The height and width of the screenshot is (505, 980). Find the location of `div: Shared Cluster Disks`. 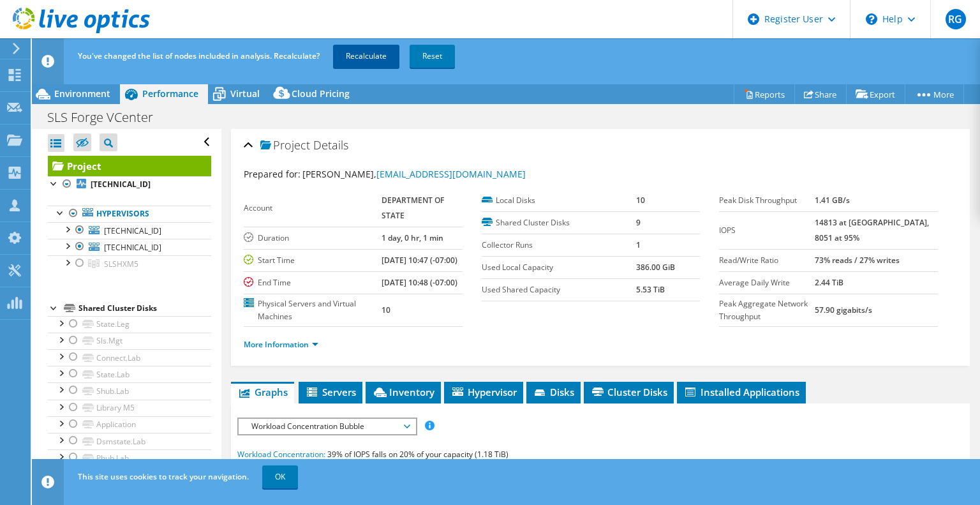

div: Shared Cluster Disks is located at coordinates (145, 308).